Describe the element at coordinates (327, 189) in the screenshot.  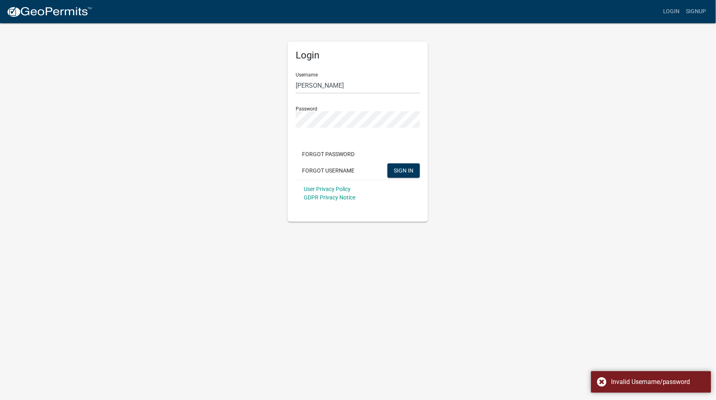
I see `a: User Privacy Policy` at that location.